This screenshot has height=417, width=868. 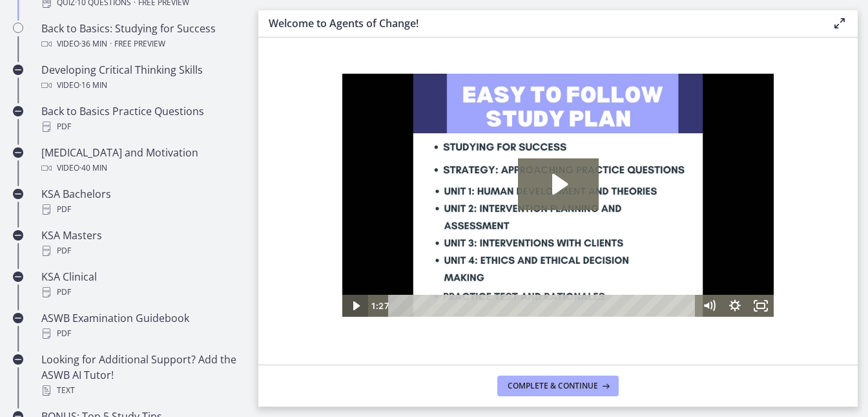 What do you see at coordinates (142, 243) in the screenshot?
I see `div: KSA Masters` at bounding box center [142, 243].